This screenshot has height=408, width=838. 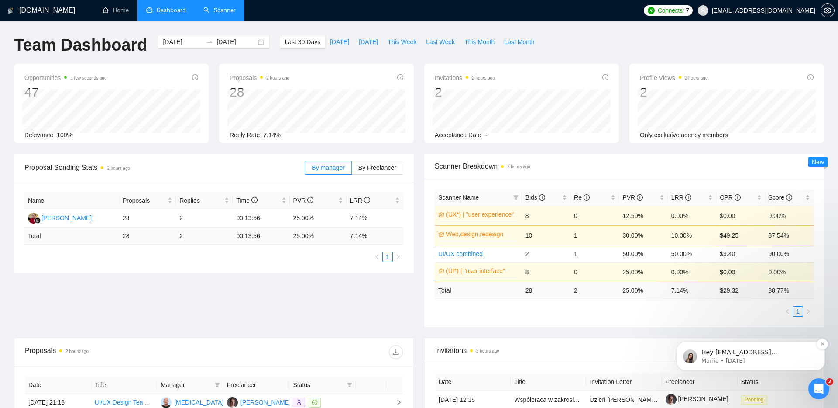 I want to click on span: Only exclusive agency members, so click(x=684, y=135).